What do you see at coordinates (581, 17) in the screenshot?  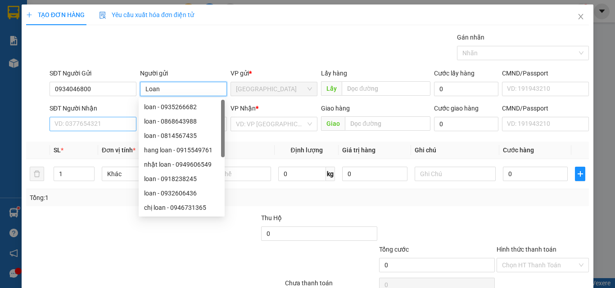 I see `span: close` at bounding box center [581, 17].